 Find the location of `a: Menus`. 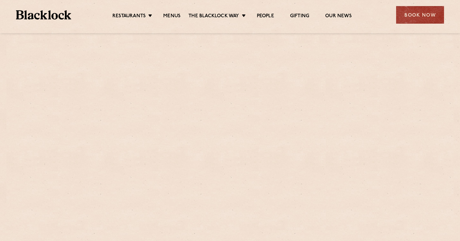

a: Menus is located at coordinates (172, 17).